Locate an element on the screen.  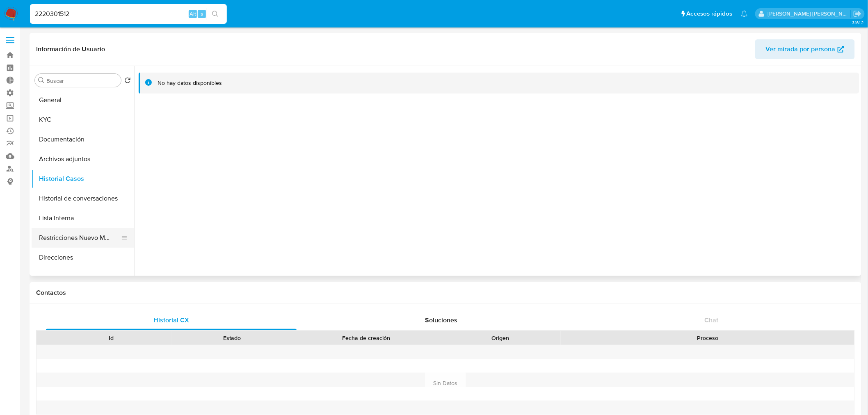
span: Chat is located at coordinates (712, 320).